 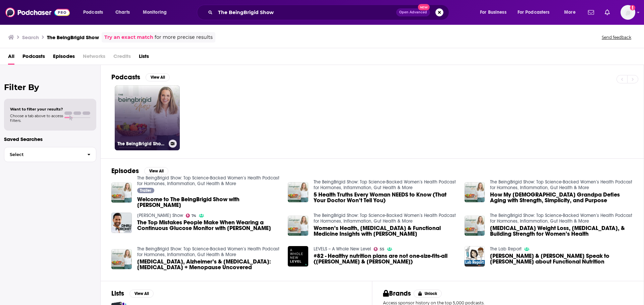 I want to click on span: Logged in as Ashley_Beenen, so click(x=628, y=13).